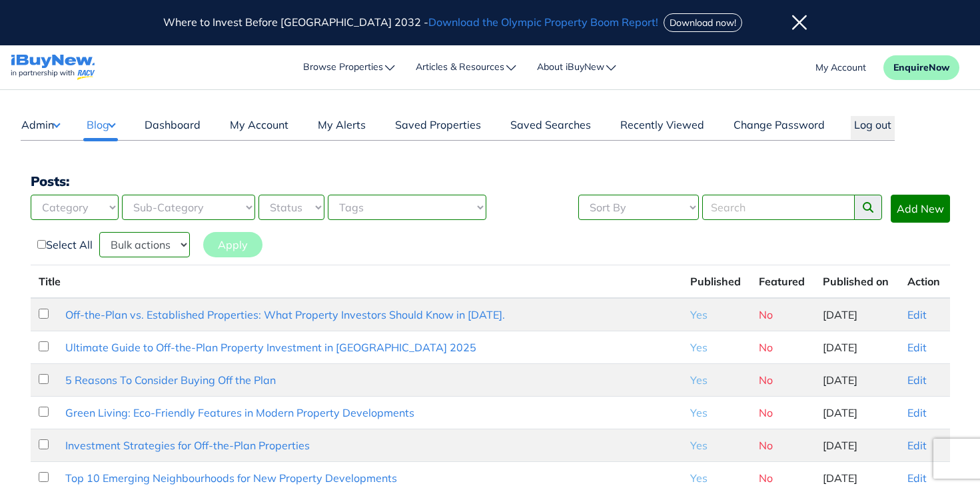  What do you see at coordinates (717, 282) in the screenshot?
I see `th: Published` at bounding box center [717, 282].